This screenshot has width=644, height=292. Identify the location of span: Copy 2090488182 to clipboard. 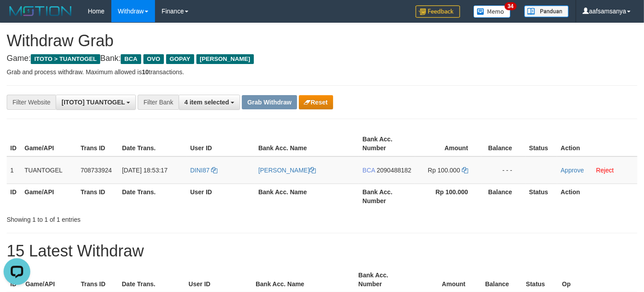
(394, 171).